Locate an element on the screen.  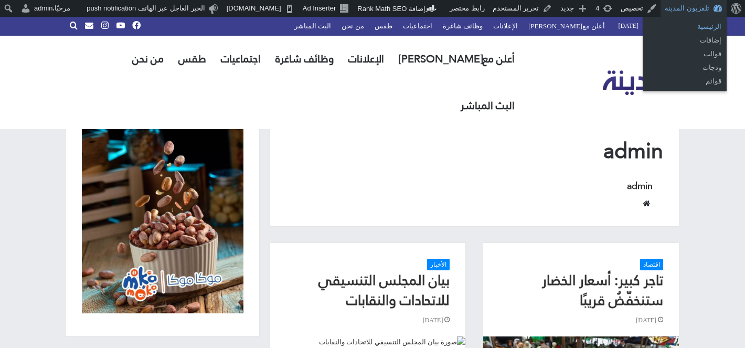
a: الأخبار is located at coordinates (438, 265).